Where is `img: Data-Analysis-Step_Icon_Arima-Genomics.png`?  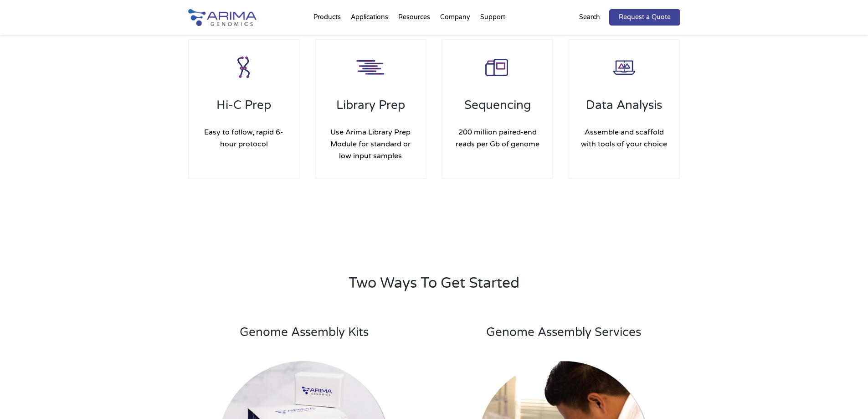
img: Data-Analysis-Step_Icon_Arima-Genomics.png is located at coordinates (624, 67).